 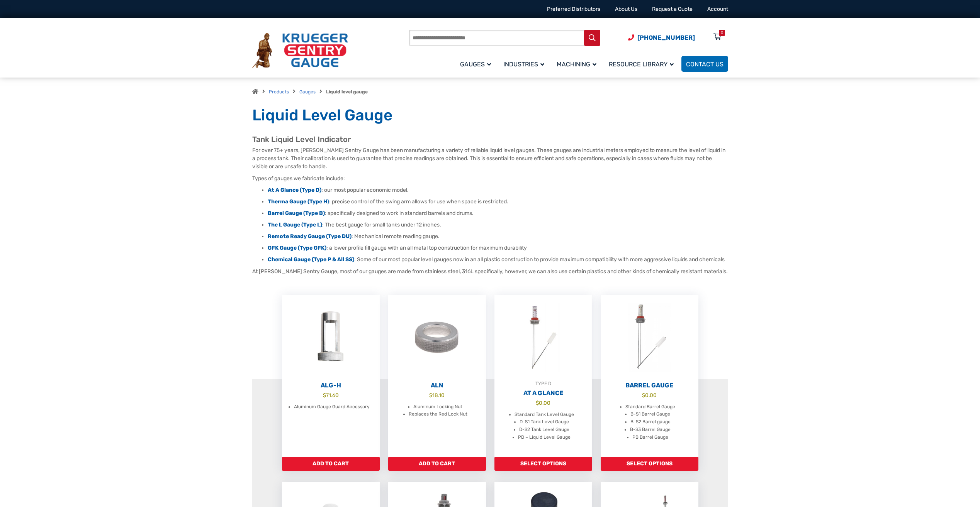 What do you see at coordinates (543, 376) in the screenshot?
I see `a: TYPE DAt A Glance $0.00 Standard Tank Level Gauge D-S1 Tank Level Gauge D-S2 Tank Level Gauge PD ...` at bounding box center [543, 376].